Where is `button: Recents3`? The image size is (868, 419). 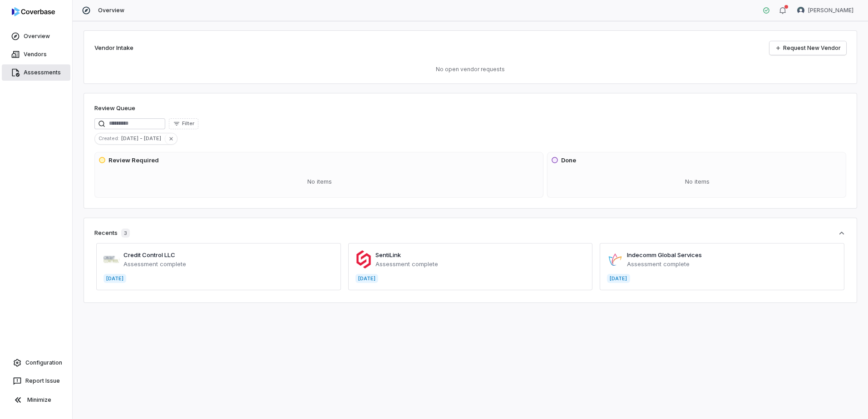
button: Recents3 is located at coordinates (470, 233).